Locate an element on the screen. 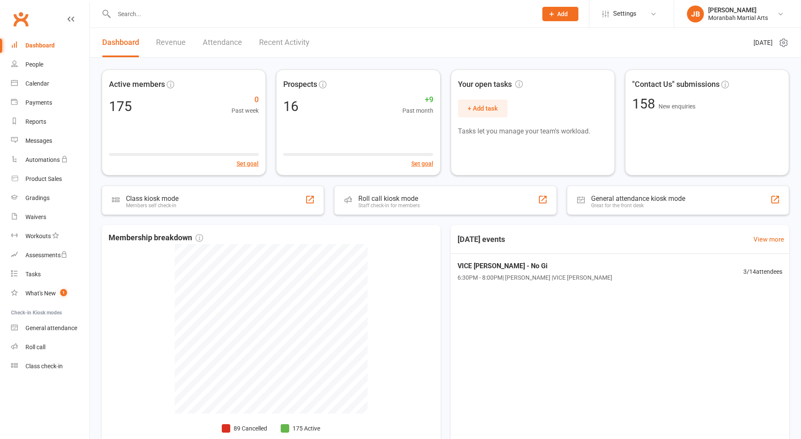 The height and width of the screenshot is (439, 801). button: + Add task is located at coordinates (482, 109).